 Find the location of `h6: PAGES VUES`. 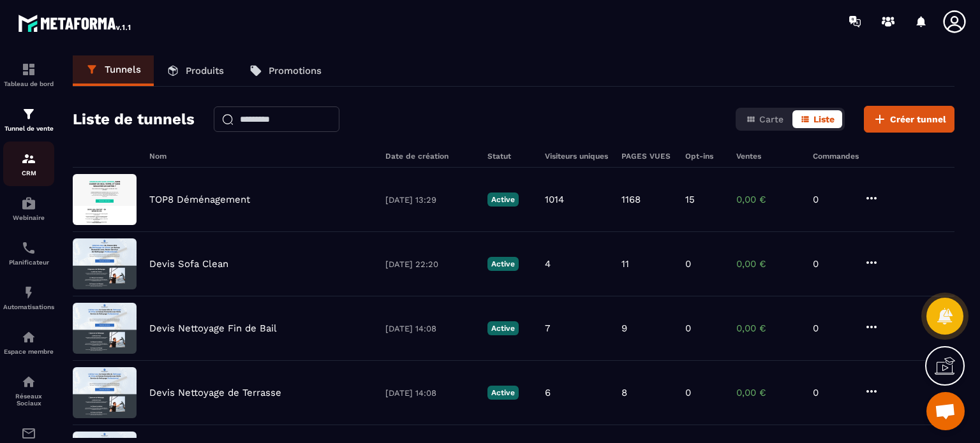

h6: PAGES VUES is located at coordinates (647, 156).